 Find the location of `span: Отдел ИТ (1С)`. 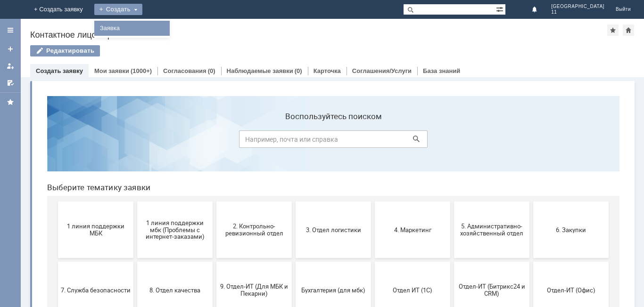

span: Отдел ИТ (1С) is located at coordinates (373, 201).